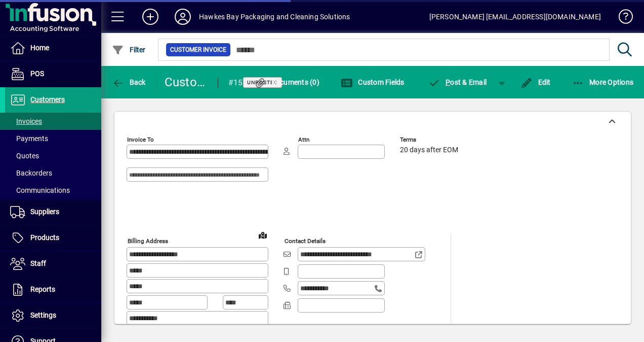 The width and height of the screenshot is (644, 342). I want to click on button: Documents (0), so click(287, 82).